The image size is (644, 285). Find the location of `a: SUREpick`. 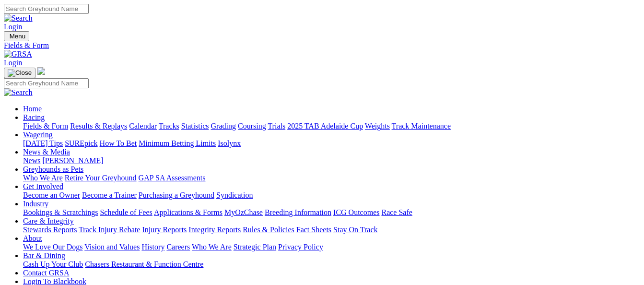

a: SUREpick is located at coordinates (81, 143).